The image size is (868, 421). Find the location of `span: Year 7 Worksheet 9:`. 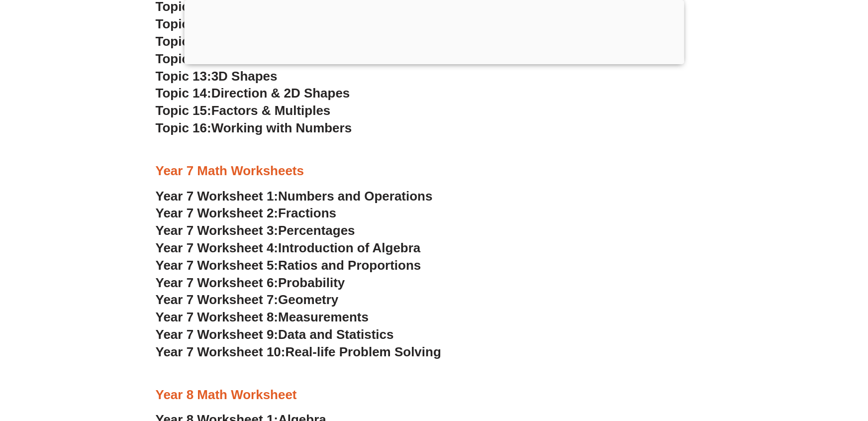

span: Year 7 Worksheet 9: is located at coordinates (217, 335).